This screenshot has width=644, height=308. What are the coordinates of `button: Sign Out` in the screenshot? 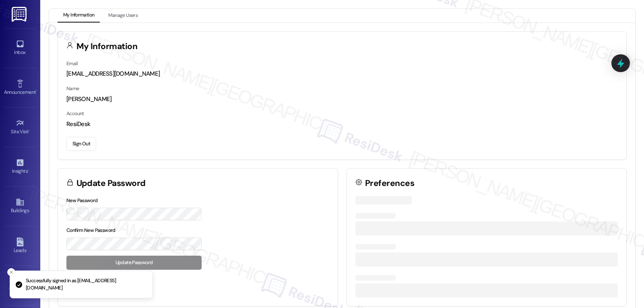 It's located at (81, 144).